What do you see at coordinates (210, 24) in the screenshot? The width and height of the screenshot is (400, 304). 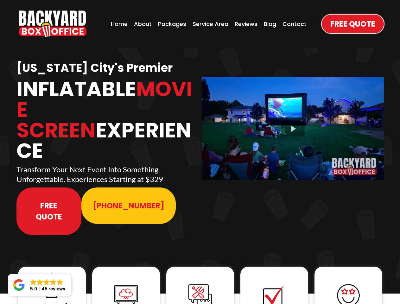 I see `a: Service Area` at bounding box center [210, 24].